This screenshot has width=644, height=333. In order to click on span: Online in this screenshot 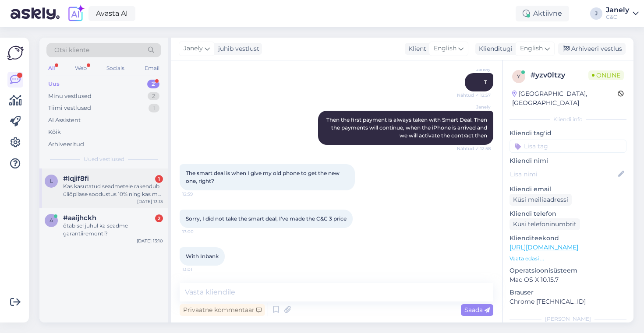, I will do `click(606, 76)`.